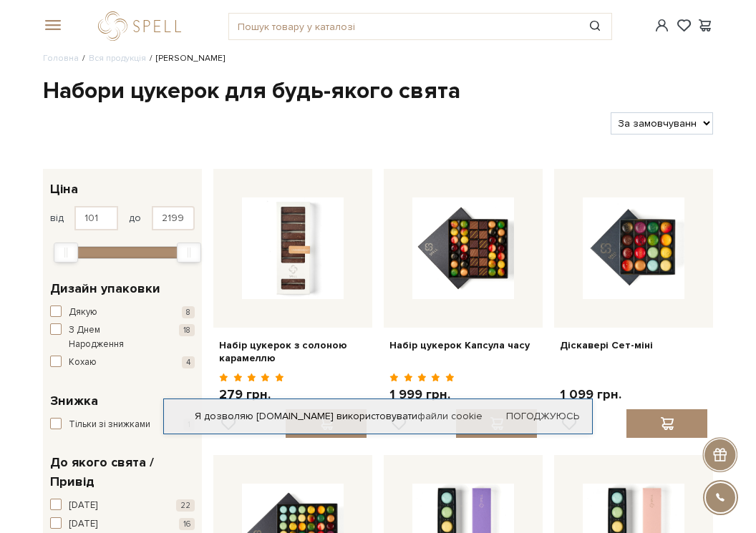  Describe the element at coordinates (450, 416) in the screenshot. I see `a: файли cookie` at that location.